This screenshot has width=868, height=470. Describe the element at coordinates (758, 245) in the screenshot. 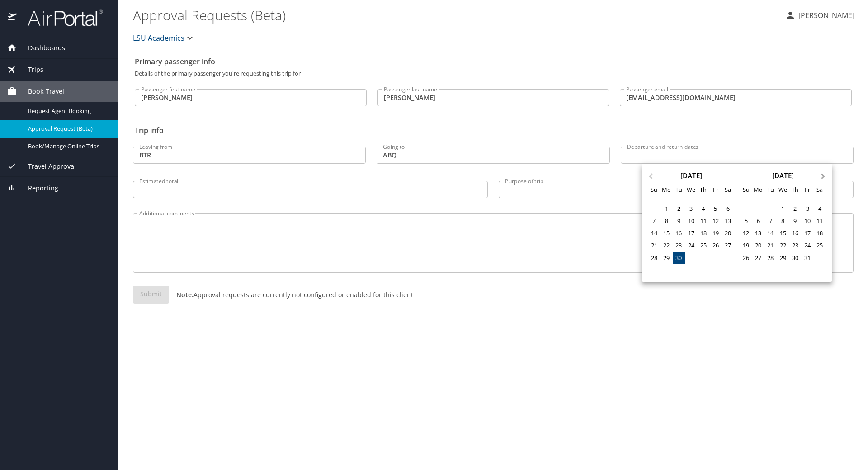

I see `div: Choose Monday, October 20th, 2025` at that location.